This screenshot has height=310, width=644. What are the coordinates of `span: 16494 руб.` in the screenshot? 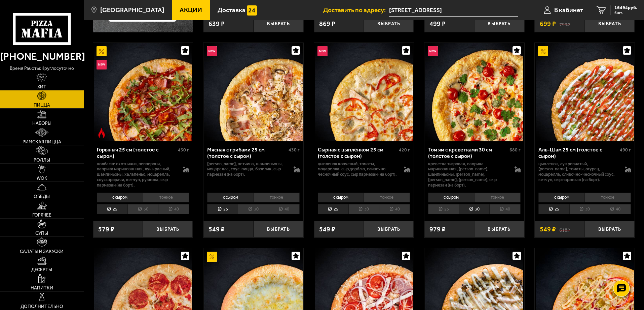 It's located at (626, 8).